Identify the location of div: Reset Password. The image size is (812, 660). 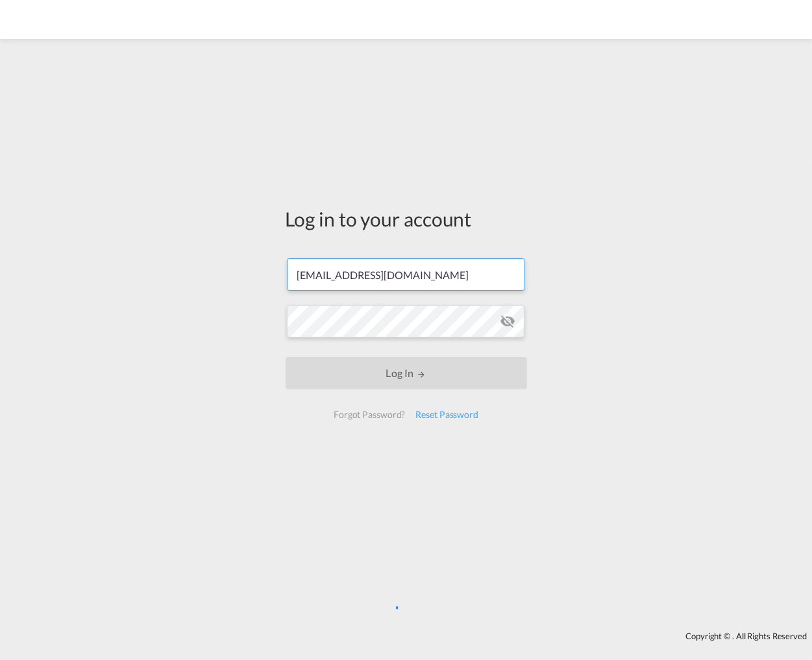
(446, 415).